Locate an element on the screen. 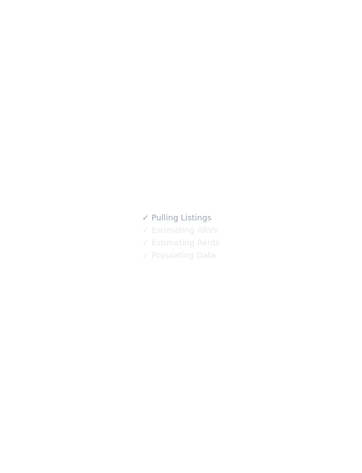 The width and height of the screenshot is (362, 473). div: Pulling Listings is located at coordinates (176, 218).